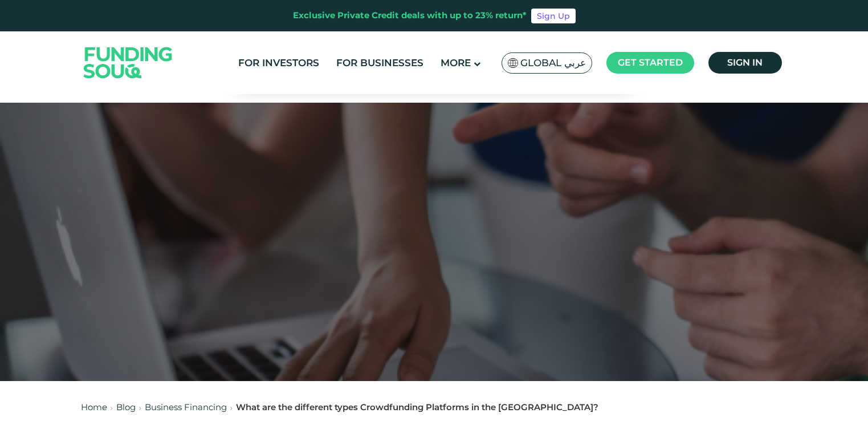  Describe the element at coordinates (513, 63) in the screenshot. I see `img: SA Flag` at that location.